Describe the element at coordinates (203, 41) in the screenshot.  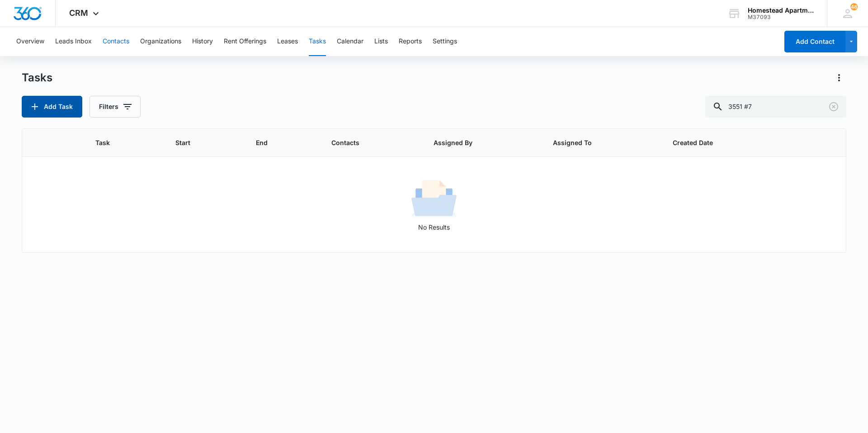
I see `button: History` at that location.